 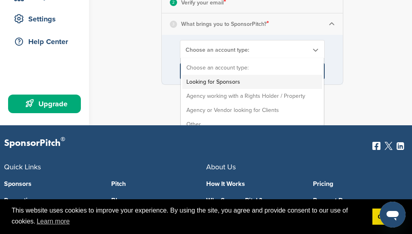 What do you see at coordinates (173, 24) in the screenshot?
I see `div: 3` at bounding box center [173, 24].